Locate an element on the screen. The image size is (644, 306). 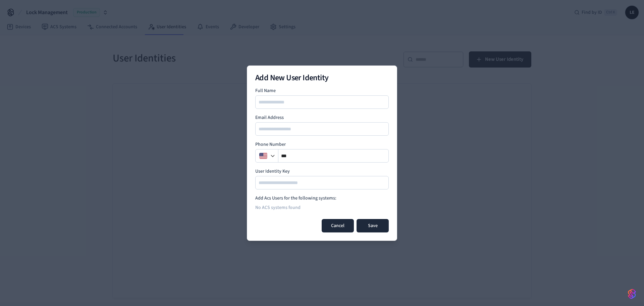
label: User Identity Key is located at coordinates (322, 171).